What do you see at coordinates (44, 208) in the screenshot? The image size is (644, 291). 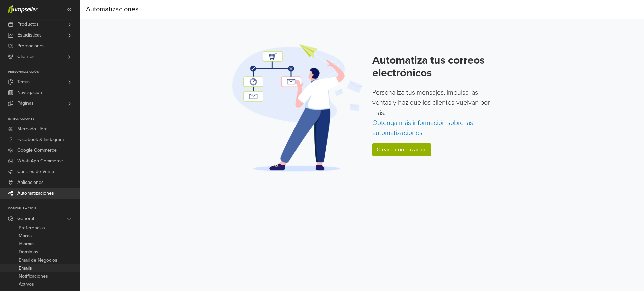 I see `p: Configuración` at bounding box center [44, 208].